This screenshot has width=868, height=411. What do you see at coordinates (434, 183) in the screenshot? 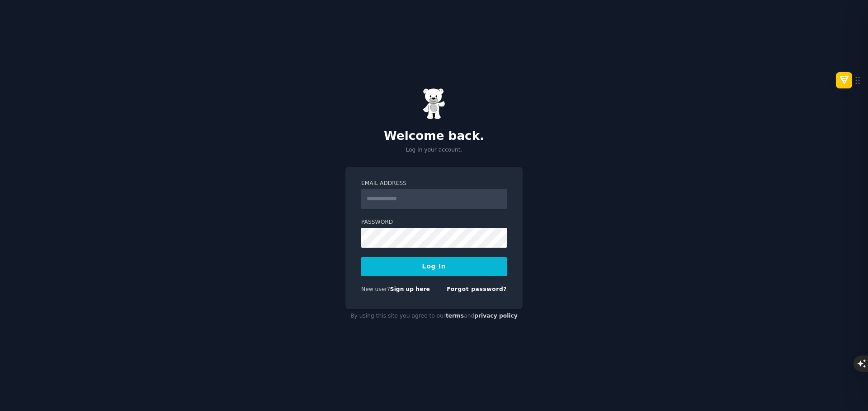
I see `label: Email Address` at bounding box center [434, 183].